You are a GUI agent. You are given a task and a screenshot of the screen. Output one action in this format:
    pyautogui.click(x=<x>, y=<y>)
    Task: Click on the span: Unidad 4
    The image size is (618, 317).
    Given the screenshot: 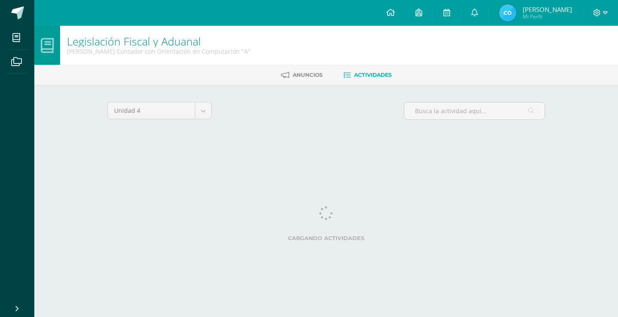 What is the action you would take?
    pyautogui.click(x=151, y=111)
    